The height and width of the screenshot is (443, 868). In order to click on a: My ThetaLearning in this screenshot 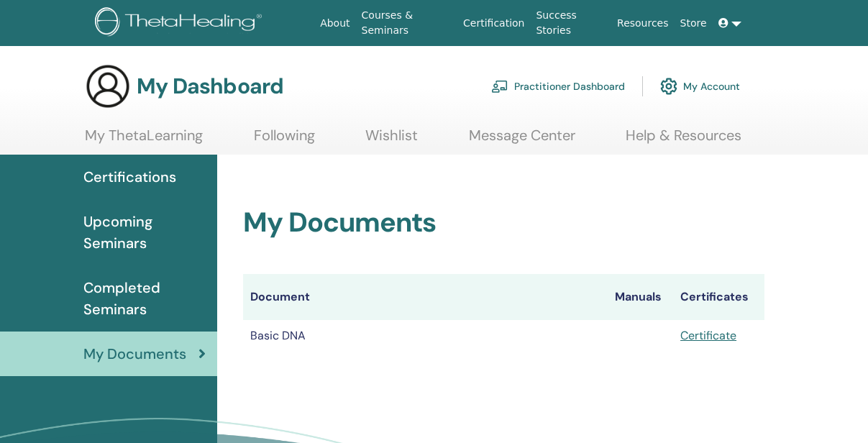, I will do `click(144, 140)`.